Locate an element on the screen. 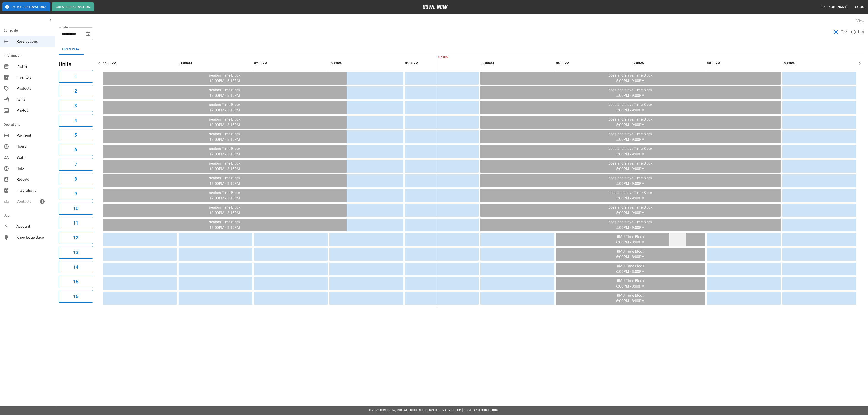 The height and width of the screenshot is (415, 868). button: 11 is located at coordinates (76, 223).